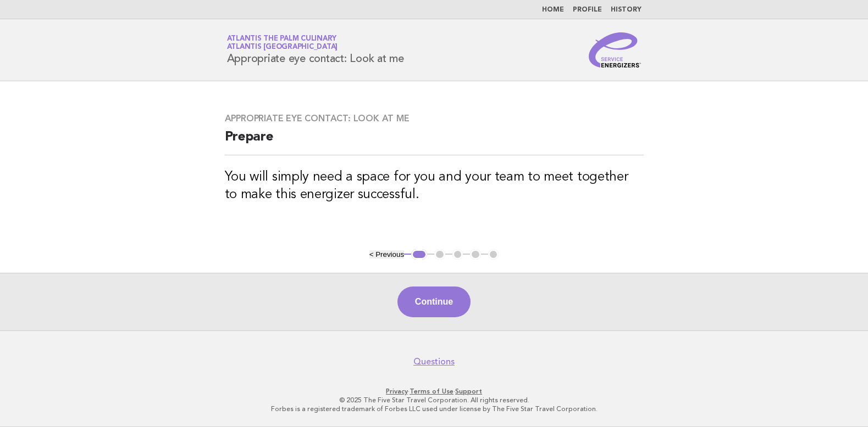 This screenshot has width=868, height=427. I want to click on a: Privacy, so click(397, 391).